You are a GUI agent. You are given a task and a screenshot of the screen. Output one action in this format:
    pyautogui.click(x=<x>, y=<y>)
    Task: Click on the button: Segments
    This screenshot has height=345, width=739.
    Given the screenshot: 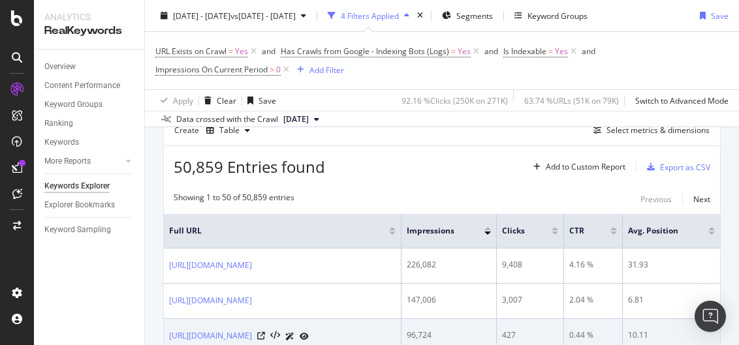 What is the action you would take?
    pyautogui.click(x=468, y=16)
    